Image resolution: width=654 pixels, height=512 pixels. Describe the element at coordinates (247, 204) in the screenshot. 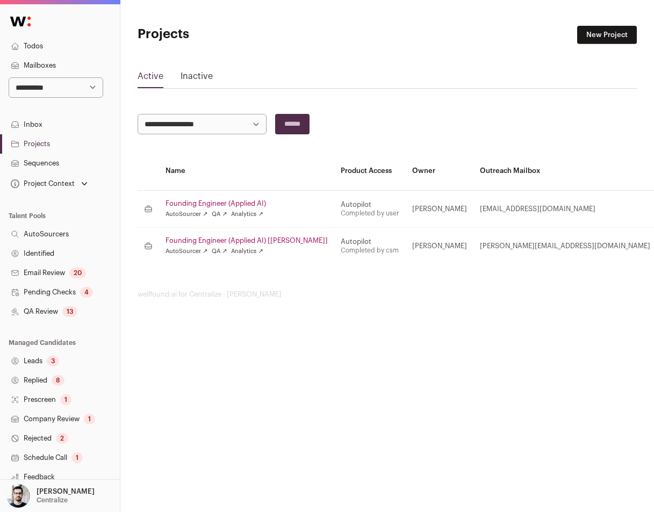

I see `a: Founding Engineer (Applied AI)` at that location.